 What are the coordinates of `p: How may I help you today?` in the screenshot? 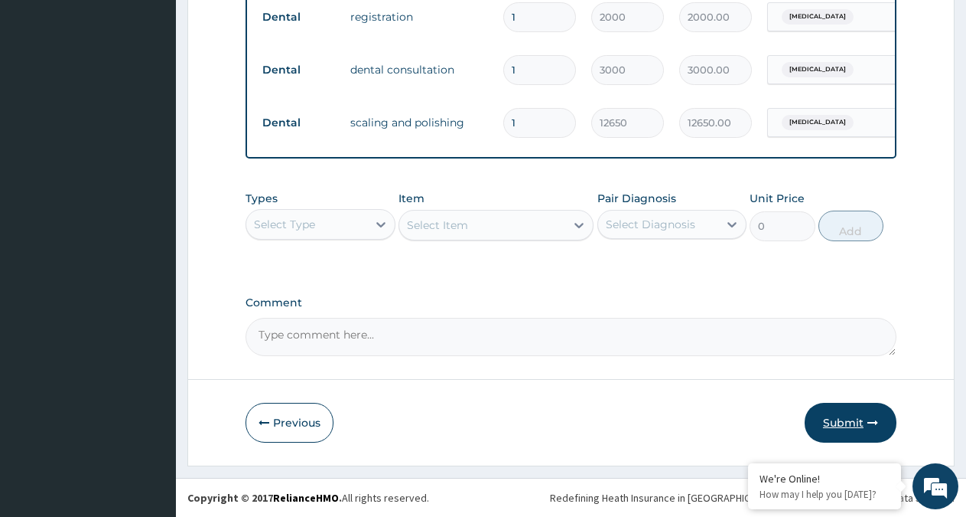 It's located at (825, 494).